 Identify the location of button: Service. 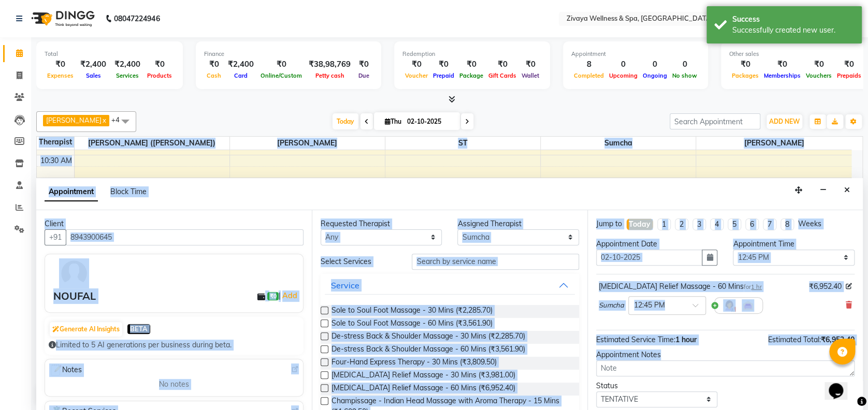
(450, 285).